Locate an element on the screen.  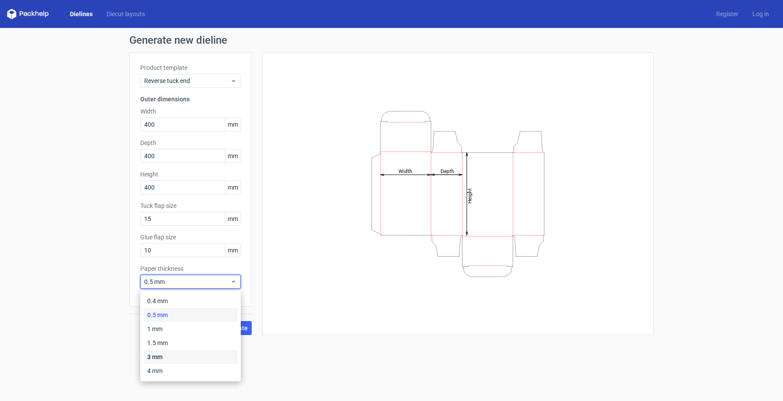
span: Reverse tuck end is located at coordinates (187, 81).